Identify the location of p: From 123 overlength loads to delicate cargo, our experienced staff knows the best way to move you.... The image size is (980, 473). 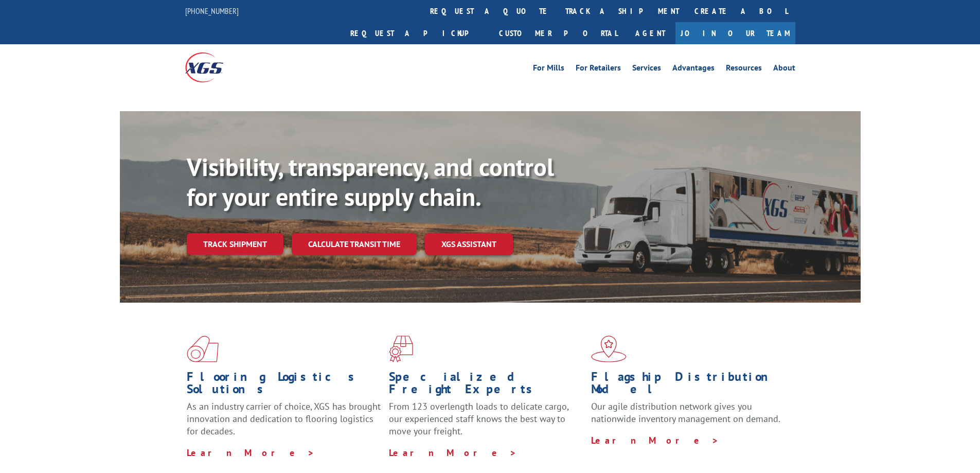
(486, 423).